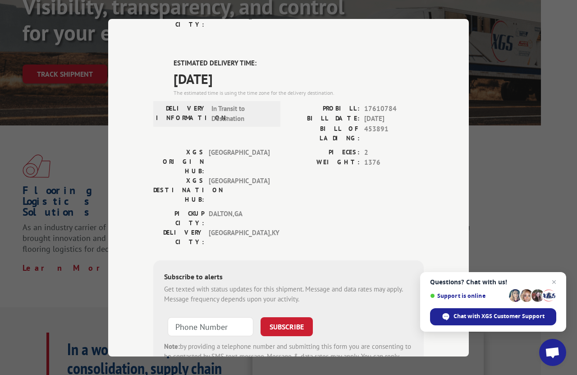  What do you see at coordinates (394, 152) in the screenshot?
I see `span: 2` at bounding box center [394, 152].